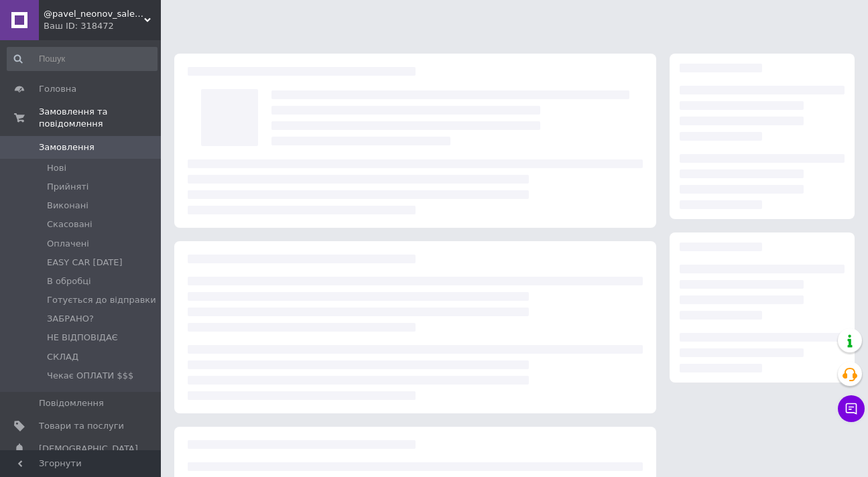 This screenshot has height=477, width=868. Describe the element at coordinates (71, 403) in the screenshot. I see `span: Повідомлення` at that location.